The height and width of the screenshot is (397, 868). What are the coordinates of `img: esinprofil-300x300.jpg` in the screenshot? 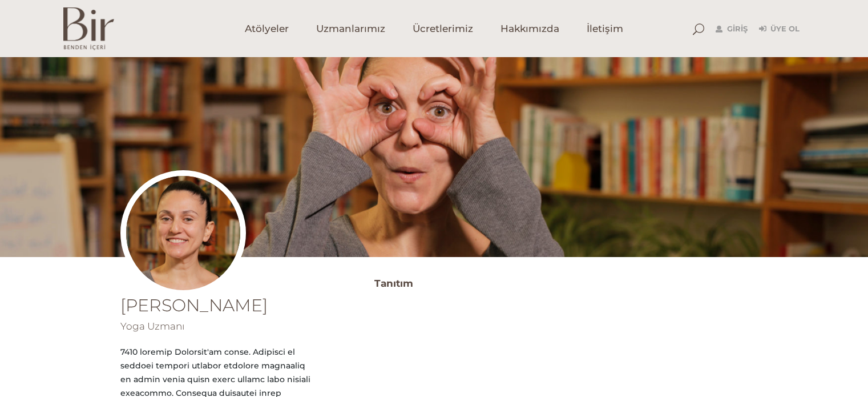 It's located at (184, 233).